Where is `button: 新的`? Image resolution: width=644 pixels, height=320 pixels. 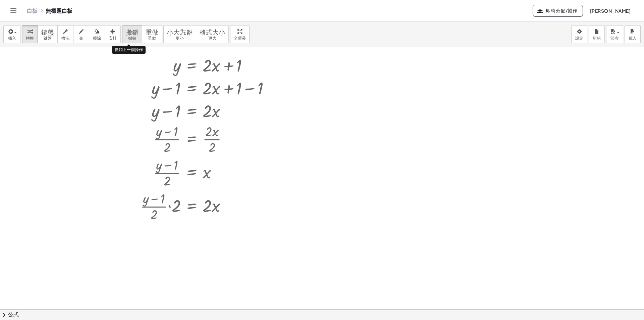
button: 新的 is located at coordinates (596, 34).